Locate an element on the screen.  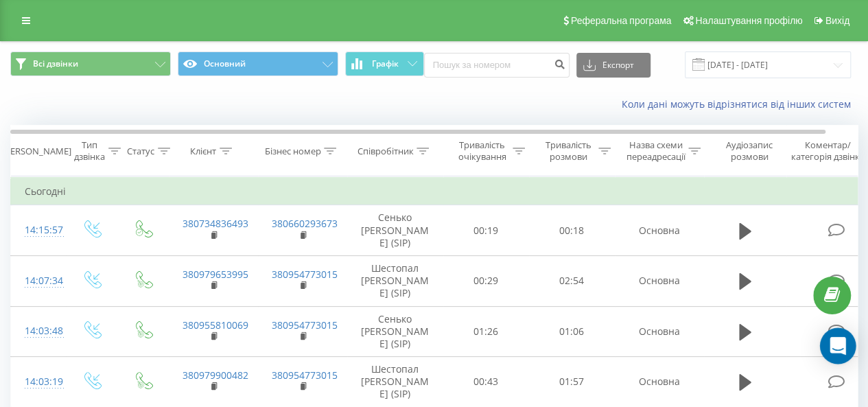
div: 14:03:19 is located at coordinates (38, 381).